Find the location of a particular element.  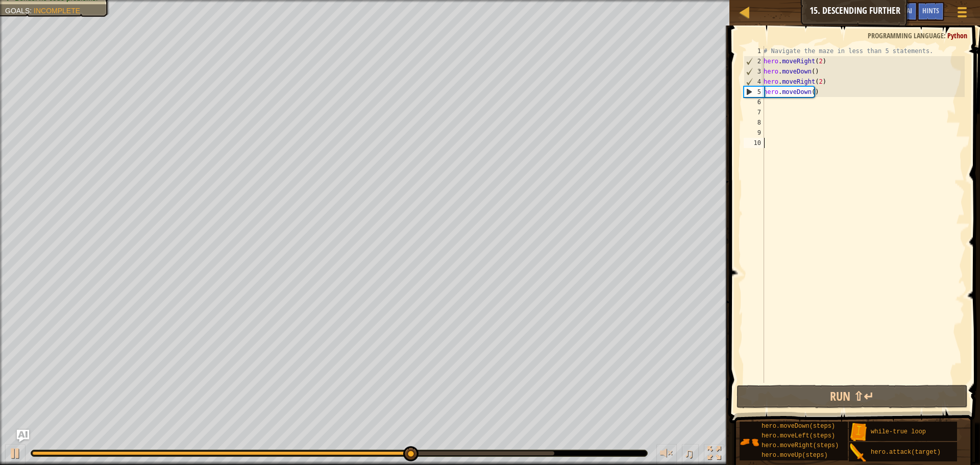

span: hero.moveDown(steps) is located at coordinates (798, 427).